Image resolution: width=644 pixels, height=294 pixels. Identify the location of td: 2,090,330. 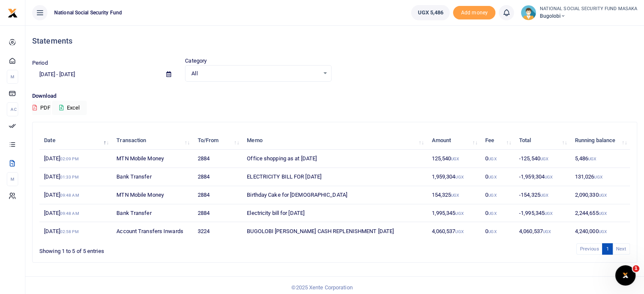
(600, 195).